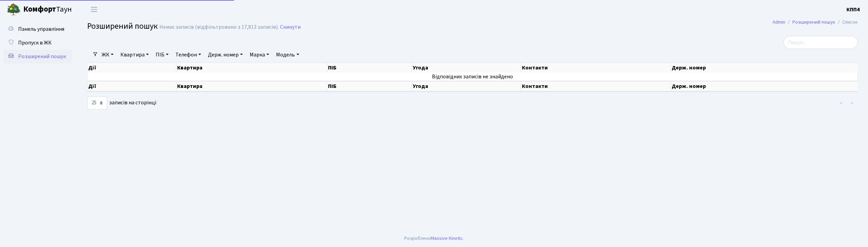  What do you see at coordinates (162, 54) in the screenshot?
I see `a: ПІБ` at bounding box center [162, 54].